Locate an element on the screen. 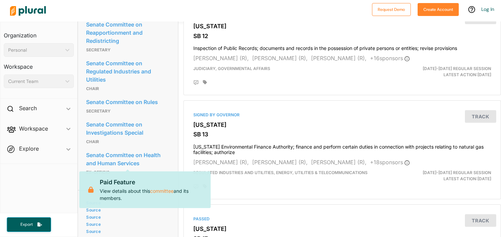 The image size is (501, 237). a: Senate Committee on Rules is located at coordinates (128, 102).